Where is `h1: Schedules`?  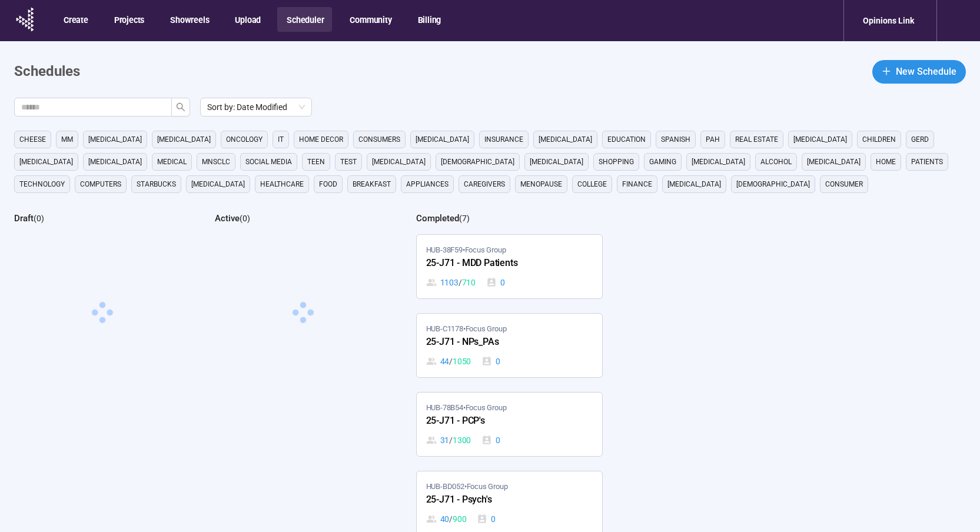 h1: Schedules is located at coordinates (47, 72).